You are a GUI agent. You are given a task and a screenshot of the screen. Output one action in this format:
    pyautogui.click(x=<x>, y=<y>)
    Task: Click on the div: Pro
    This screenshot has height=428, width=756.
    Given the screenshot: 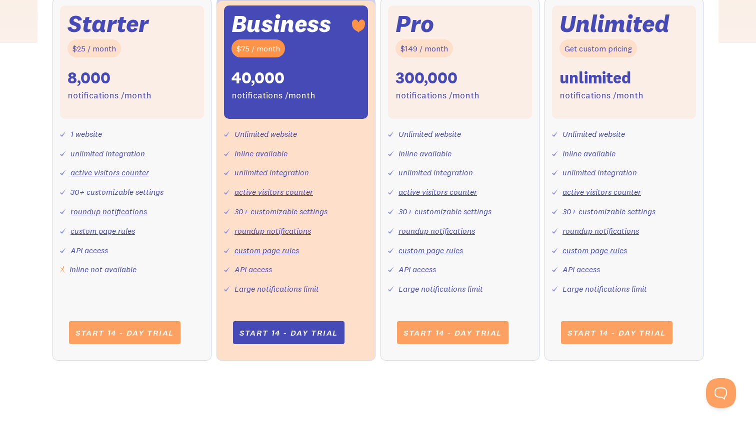 What is the action you would take?
    pyautogui.click(x=414, y=23)
    